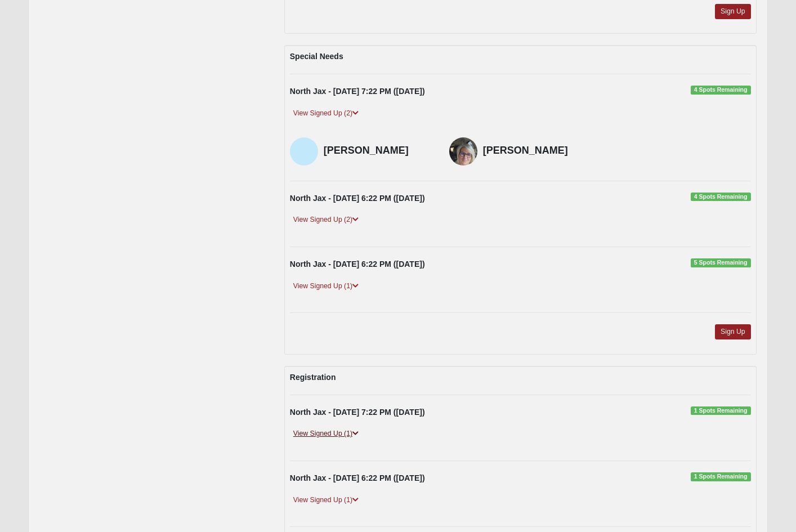  Describe the element at coordinates (304, 151) in the screenshot. I see `img: Hannah Mizell` at that location.